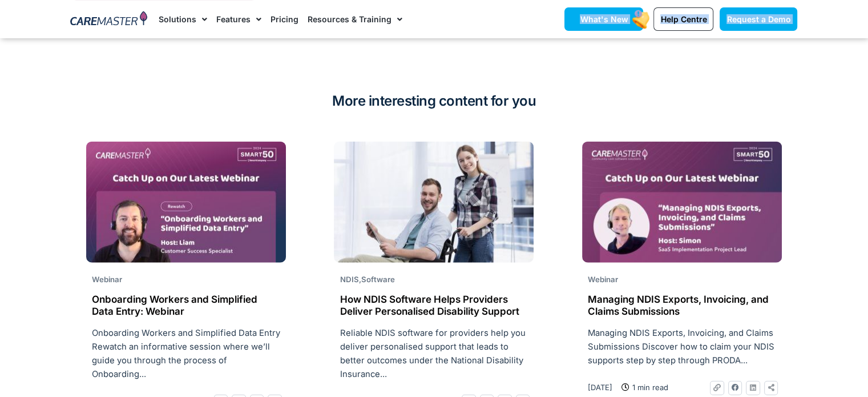 This screenshot has width=868, height=397. Describe the element at coordinates (186, 305) in the screenshot. I see `h2: Onboarding Workers and Simplified Data Entry: Webinar` at that location.